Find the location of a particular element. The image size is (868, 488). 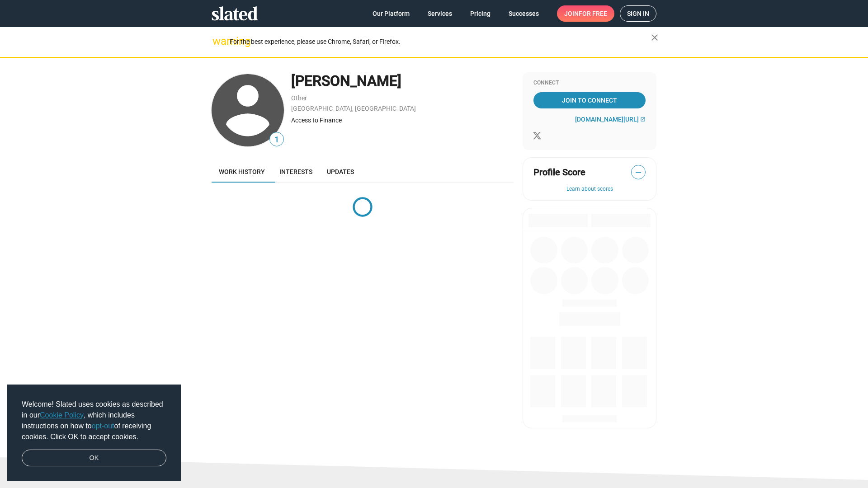

a: Cookie Policy is located at coordinates (62, 415).